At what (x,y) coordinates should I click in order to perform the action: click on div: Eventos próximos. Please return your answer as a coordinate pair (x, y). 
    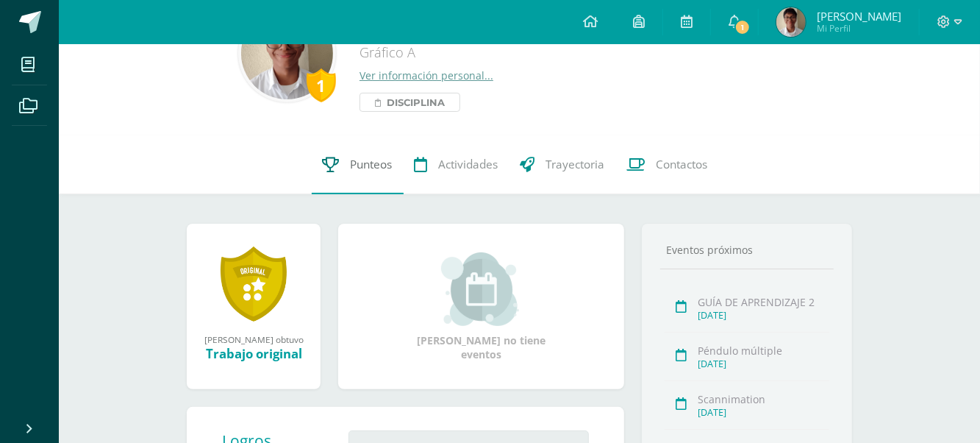
    Looking at the image, I should click on (747, 250).